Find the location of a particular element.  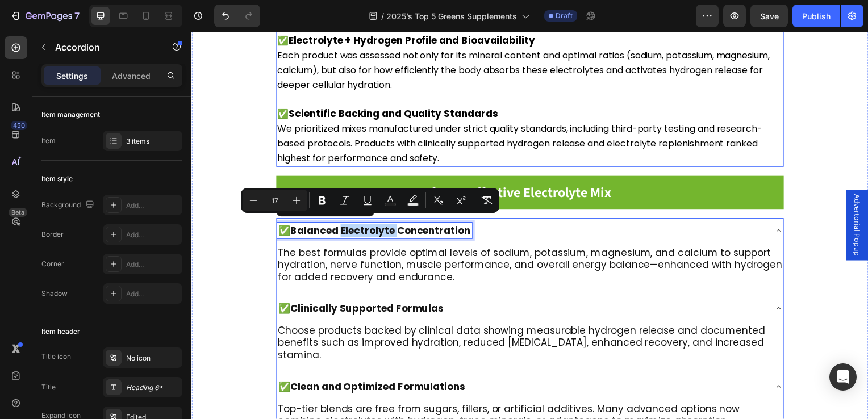

div: No icon is located at coordinates (153, 358).